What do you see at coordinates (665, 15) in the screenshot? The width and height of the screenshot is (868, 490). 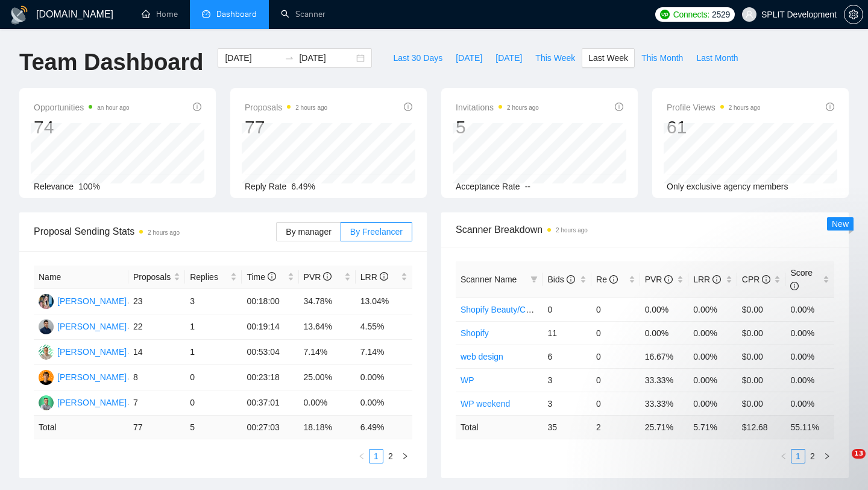 I see `img: upwork-logo.png` at bounding box center [665, 15].